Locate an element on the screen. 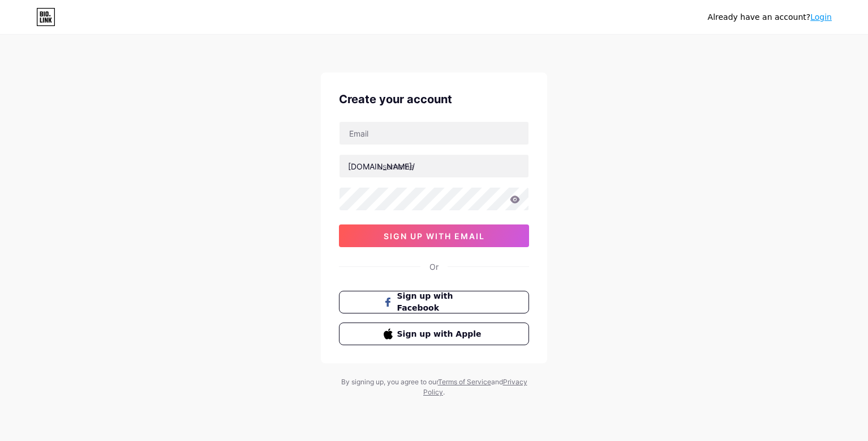 The image size is (868, 441). button: Sign up with Apple is located at coordinates (434, 334).